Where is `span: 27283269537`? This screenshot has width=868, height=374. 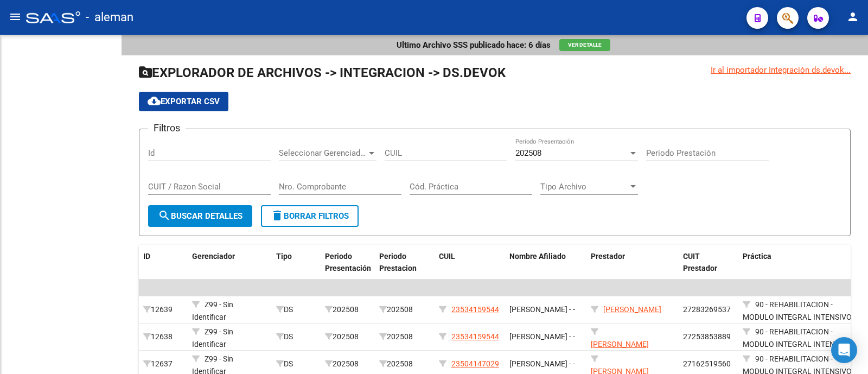
span: 27283269537 is located at coordinates (707, 309).